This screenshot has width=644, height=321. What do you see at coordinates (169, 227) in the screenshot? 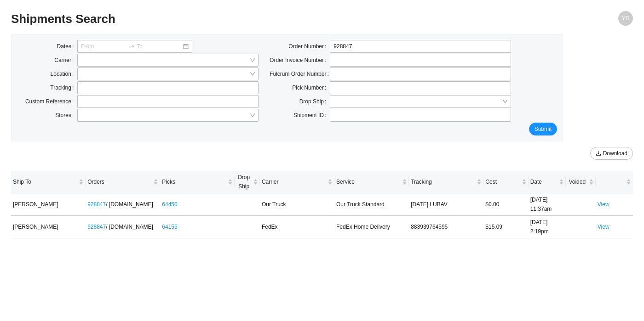
I see `a: 64155` at bounding box center [169, 227].